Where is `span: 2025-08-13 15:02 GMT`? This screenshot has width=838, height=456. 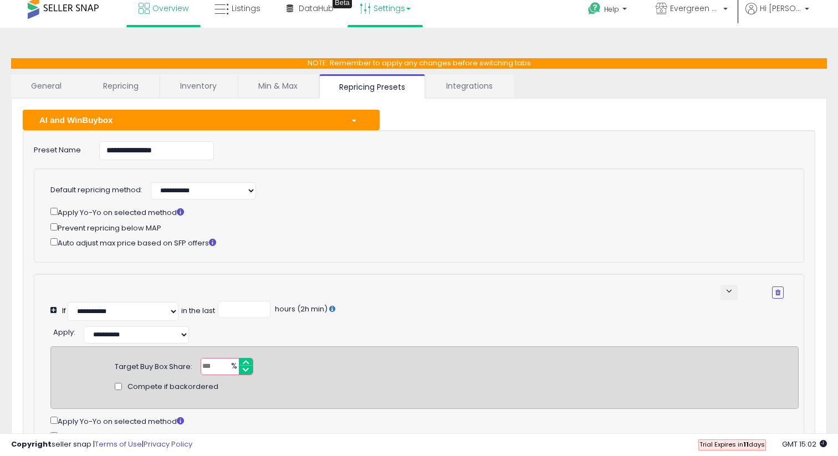
span: 2025-08-13 15:02 GMT is located at coordinates (804, 444).